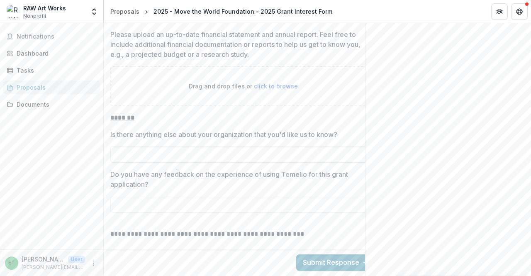 The image size is (531, 276). I want to click on p: Do you have any feedback on the experience of using Temelio for this grant application?, so click(240, 179).